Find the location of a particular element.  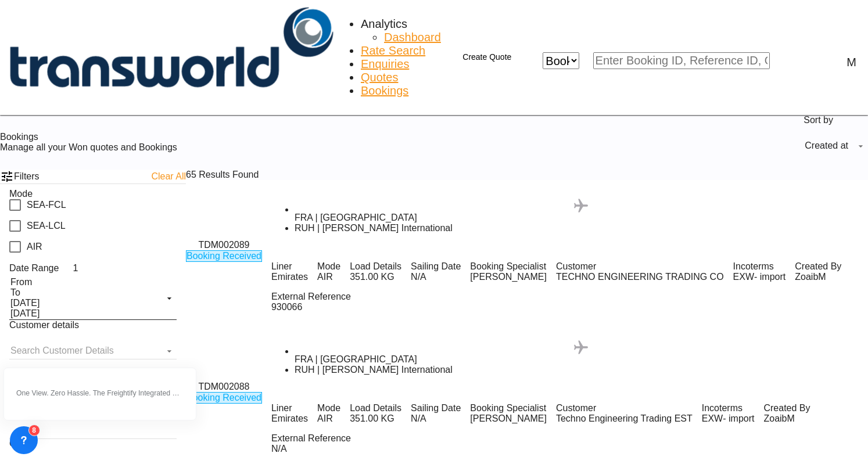

span: Techno Engineering Trading EST is located at coordinates (624, 418).